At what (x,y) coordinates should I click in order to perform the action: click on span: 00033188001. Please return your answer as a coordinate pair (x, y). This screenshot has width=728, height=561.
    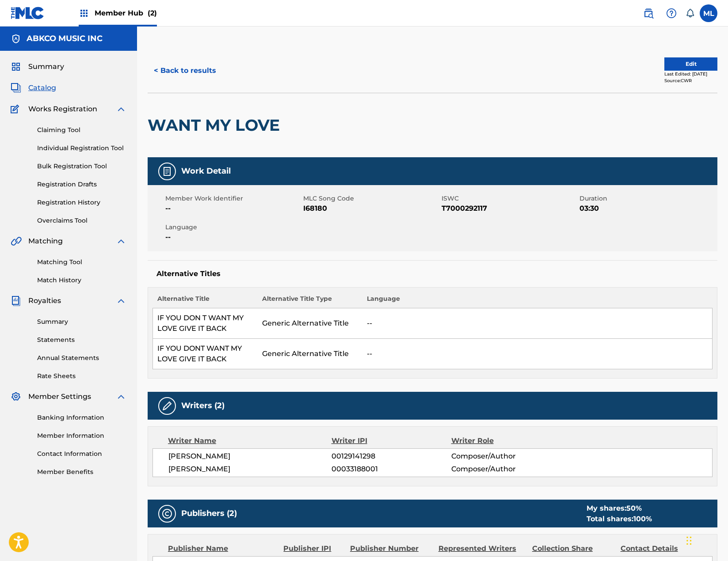
    Looking at the image, I should click on (391, 469).